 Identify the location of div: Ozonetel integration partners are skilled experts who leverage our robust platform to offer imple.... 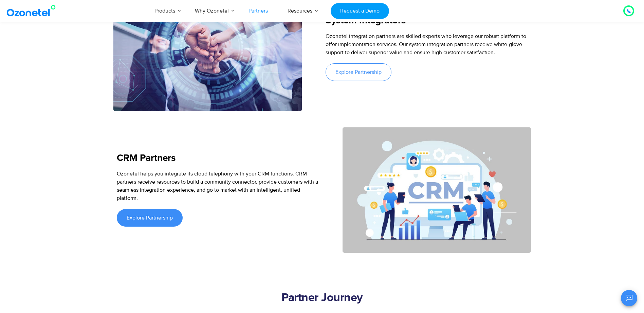
(426, 45).